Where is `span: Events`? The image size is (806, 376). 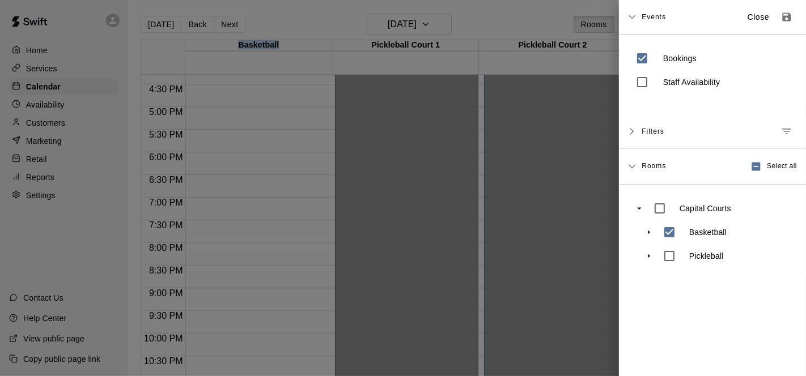
span: Events is located at coordinates (654, 17).